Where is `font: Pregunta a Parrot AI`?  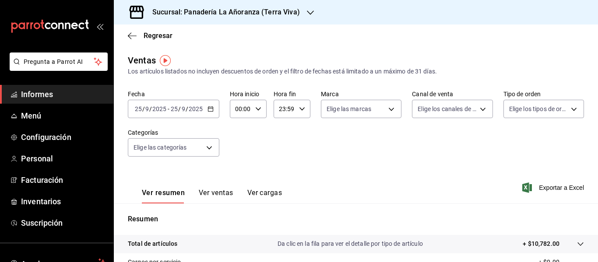
font: Pregunta a Parrot AI is located at coordinates (53, 62).